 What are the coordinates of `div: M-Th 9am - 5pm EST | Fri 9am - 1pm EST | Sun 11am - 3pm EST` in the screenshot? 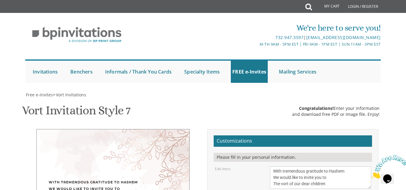 It's located at (262, 44).